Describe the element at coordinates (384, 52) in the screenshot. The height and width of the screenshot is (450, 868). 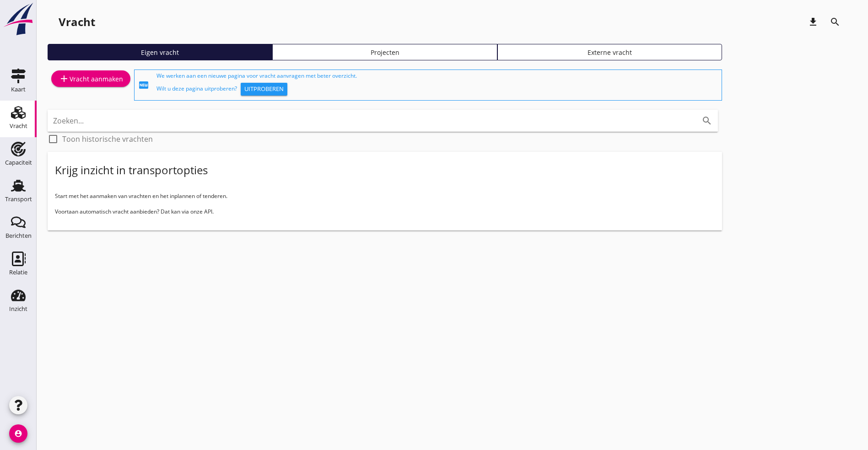
I see `a: Projecten` at that location.